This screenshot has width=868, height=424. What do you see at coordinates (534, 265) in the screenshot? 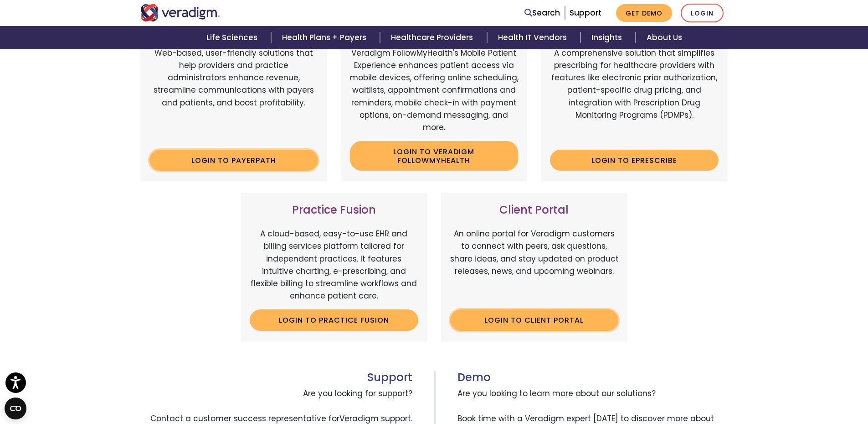
I see `p: An online portal for Veradigm customers to connect with peers, ask questions, share ideas, and st...` at bounding box center [534, 265].